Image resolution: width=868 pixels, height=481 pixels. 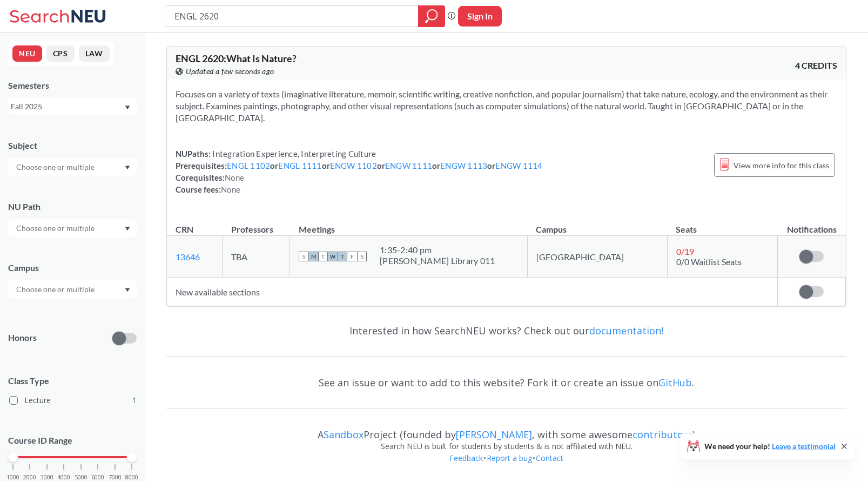 What do you see at coordinates (431, 16) in the screenshot?
I see `svg: magnifying glass` at bounding box center [431, 16].